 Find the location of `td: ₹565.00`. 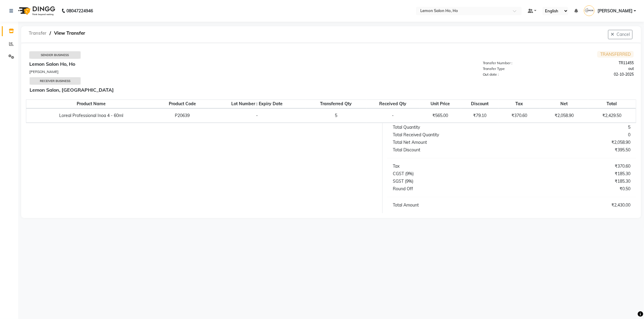

td: ₹565.00 is located at coordinates (440, 115).